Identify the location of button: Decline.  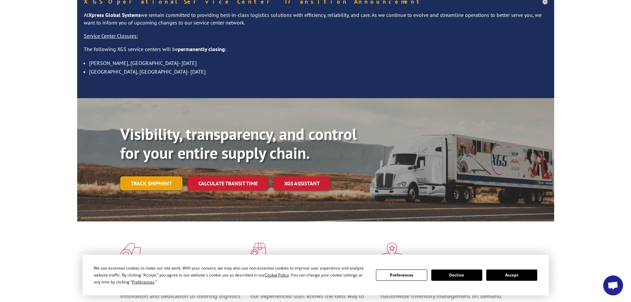
(457, 275).